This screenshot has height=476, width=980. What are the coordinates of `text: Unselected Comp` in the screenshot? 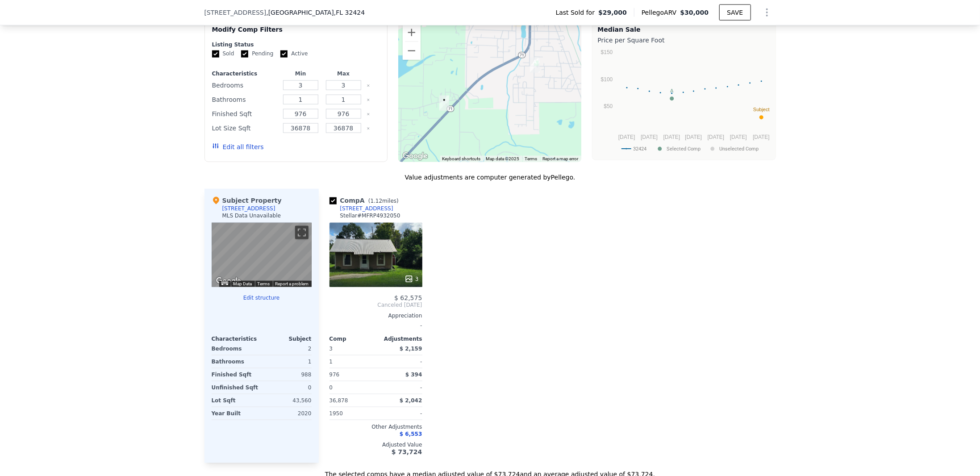 It's located at (738, 148).